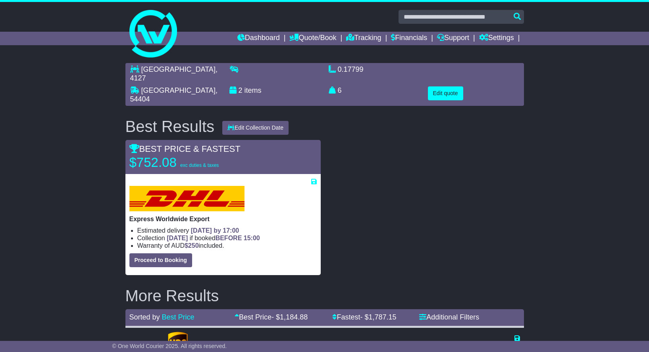 The image size is (649, 352). Describe the element at coordinates (382, 317) in the screenshot. I see `span: 1,787.15` at that location.